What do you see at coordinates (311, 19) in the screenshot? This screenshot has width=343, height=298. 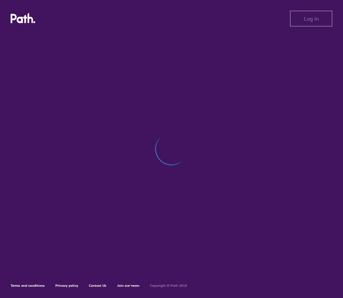 I see `button: Log in` at bounding box center [311, 19].